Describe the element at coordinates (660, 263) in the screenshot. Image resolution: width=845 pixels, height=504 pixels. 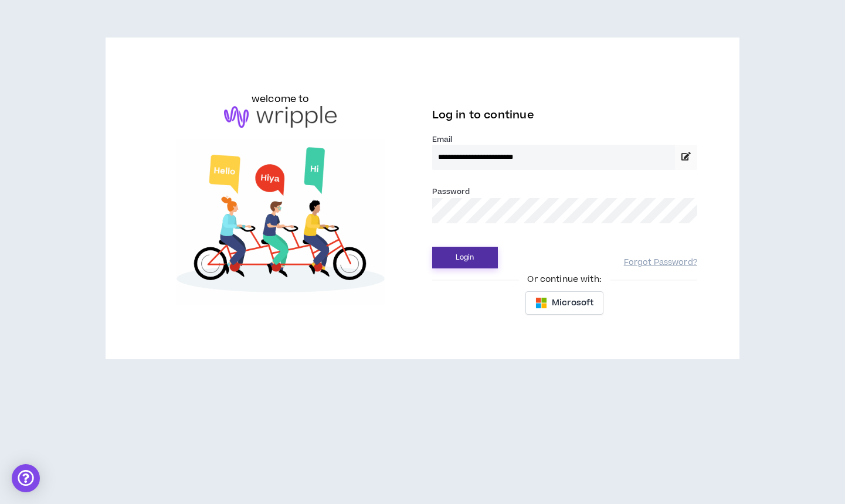
I see `a: Forgot Password?` at that location.